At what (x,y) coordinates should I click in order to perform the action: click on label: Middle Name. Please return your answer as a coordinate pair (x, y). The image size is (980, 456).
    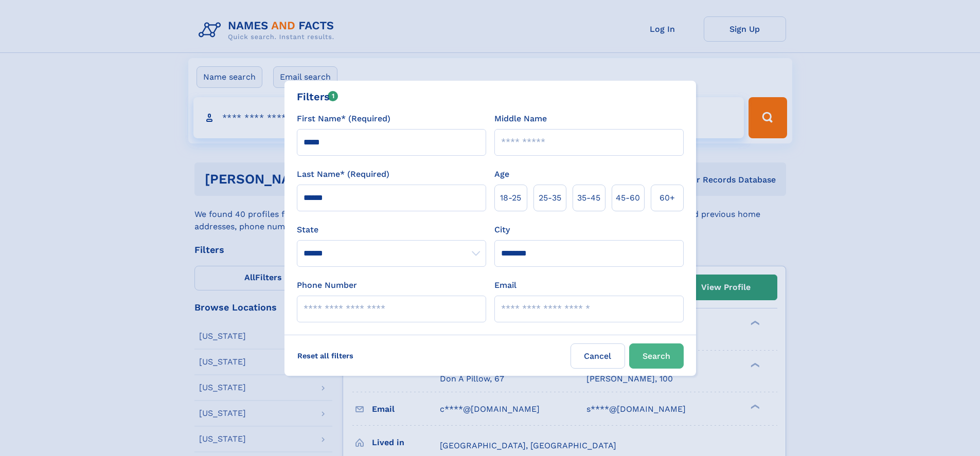
    Looking at the image, I should click on (521, 119).